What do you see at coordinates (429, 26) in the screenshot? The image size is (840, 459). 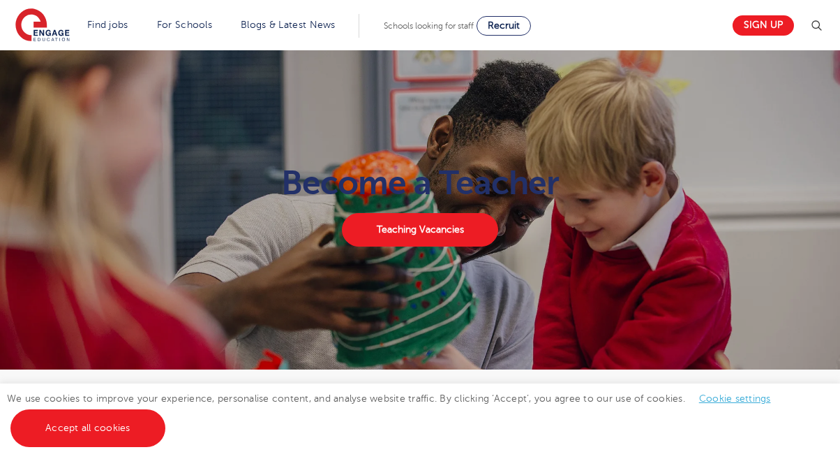 I see `span: Schools looking for staff` at bounding box center [429, 26].